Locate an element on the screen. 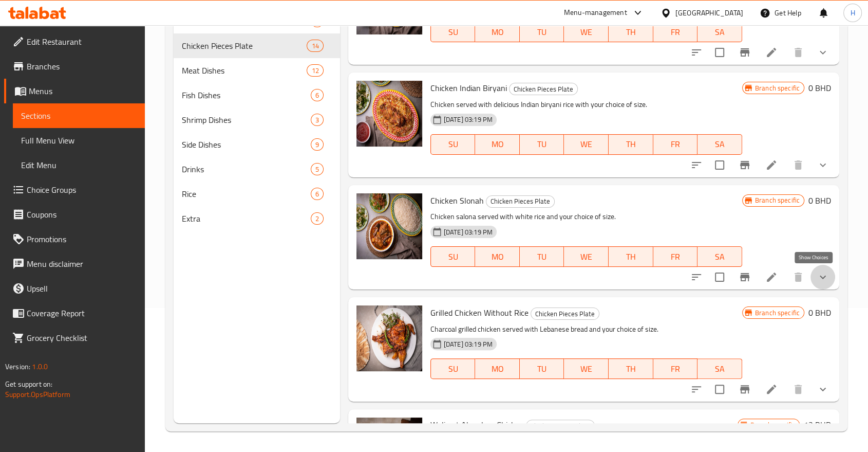 This screenshot has width=868, height=452. button: MO is located at coordinates (497, 368).